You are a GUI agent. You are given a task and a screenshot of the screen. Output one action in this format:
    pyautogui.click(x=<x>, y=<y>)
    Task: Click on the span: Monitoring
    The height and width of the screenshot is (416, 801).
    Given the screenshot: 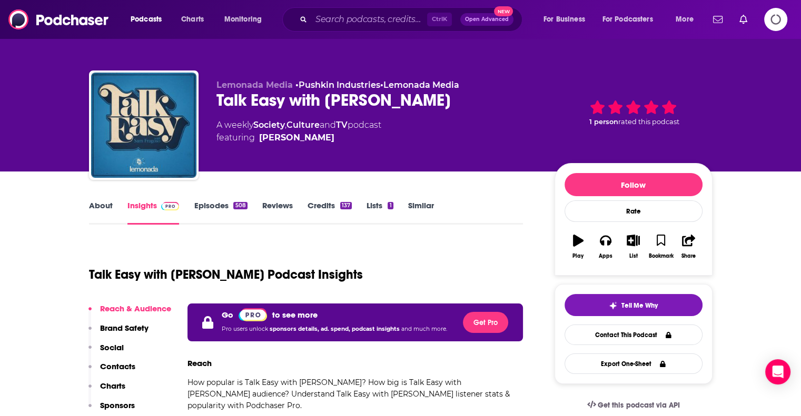 What is the action you would take?
    pyautogui.click(x=243, y=19)
    